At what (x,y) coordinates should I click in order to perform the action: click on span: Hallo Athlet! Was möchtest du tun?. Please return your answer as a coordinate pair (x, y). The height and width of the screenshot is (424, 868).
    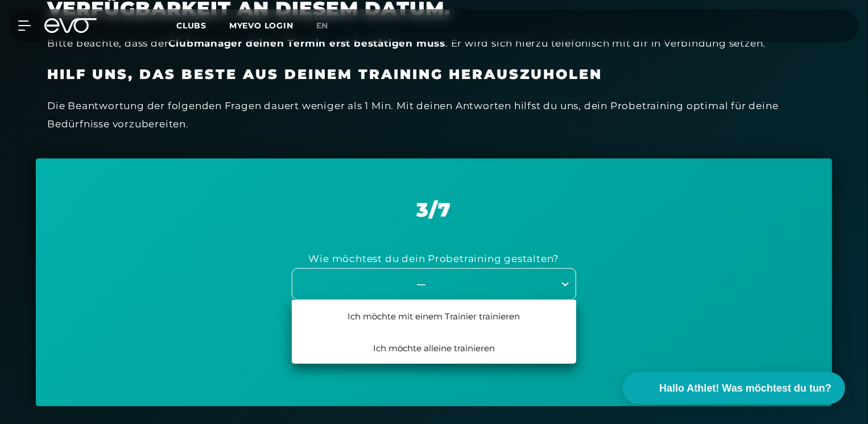
    Looking at the image, I should click on (745, 388).